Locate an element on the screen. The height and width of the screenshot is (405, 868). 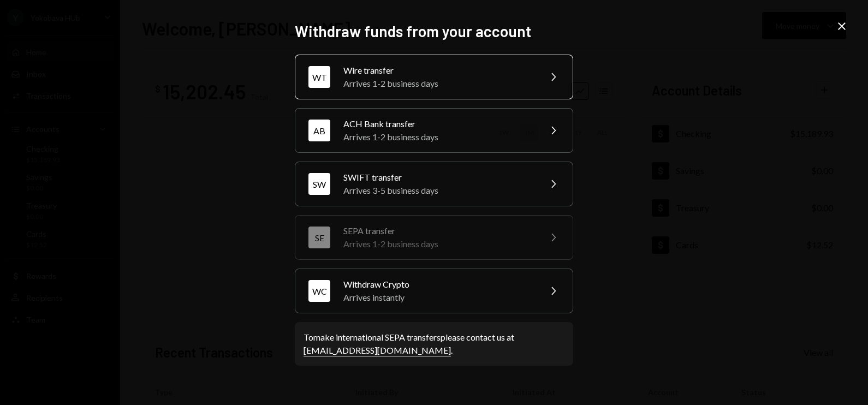
div: SWIFT transfer is located at coordinates (439, 177).